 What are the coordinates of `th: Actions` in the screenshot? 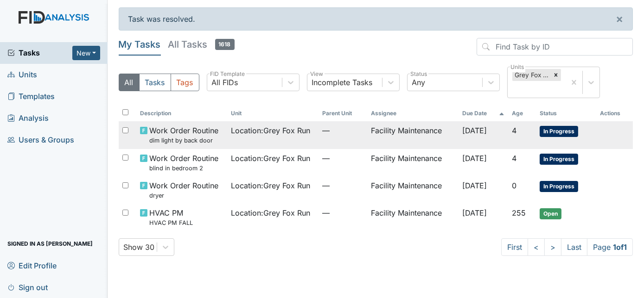 It's located at (614, 113).